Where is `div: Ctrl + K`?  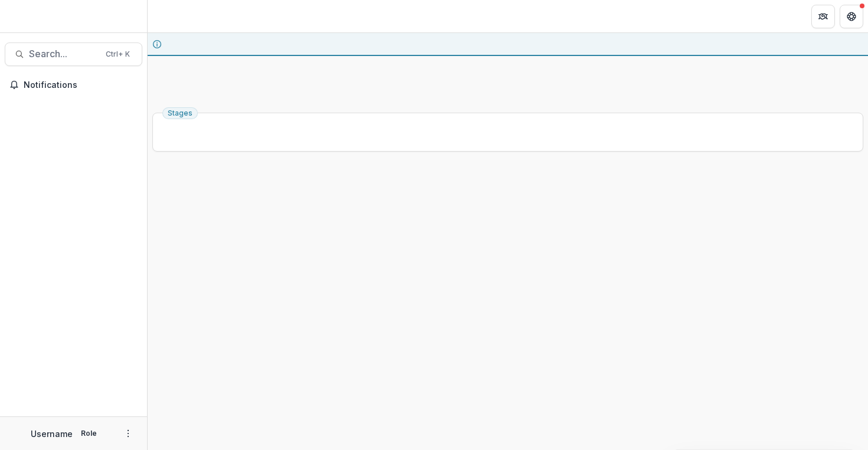 div: Ctrl + K is located at coordinates (118, 54).